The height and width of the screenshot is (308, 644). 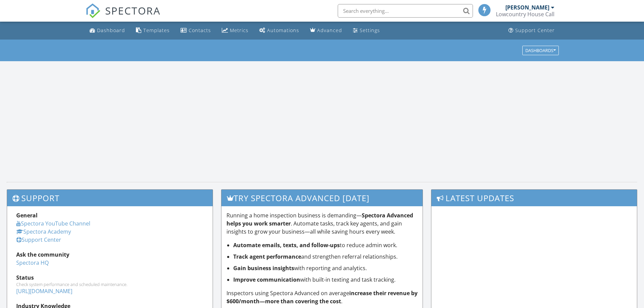 I want to click on a: Spectora HQ, so click(x=33, y=263).